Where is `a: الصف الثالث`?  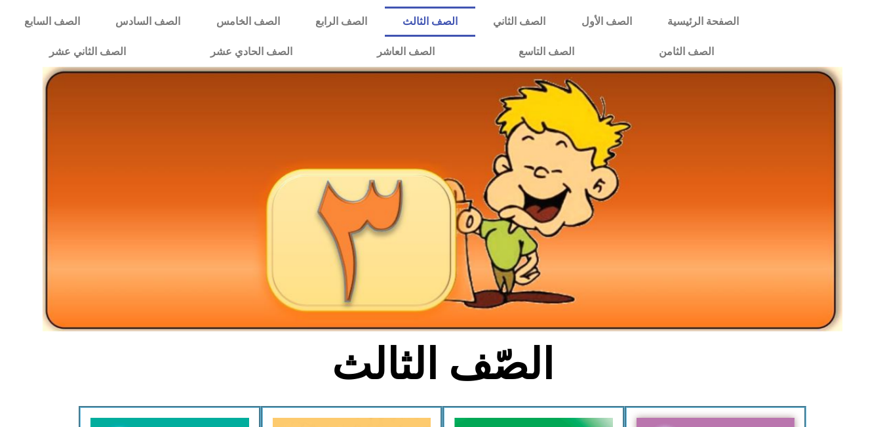
a: الصف الثالث is located at coordinates (430, 22).